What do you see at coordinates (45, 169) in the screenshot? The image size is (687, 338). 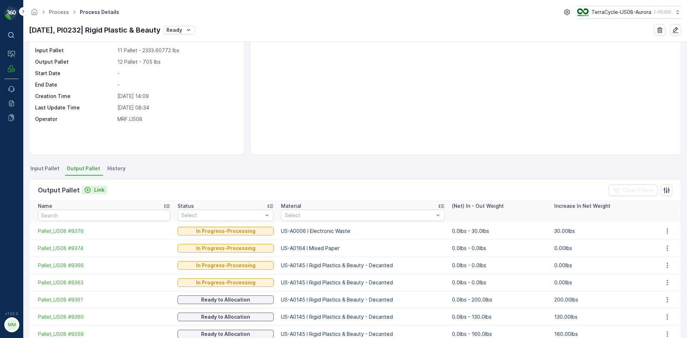 I see `span: Input Pallet` at bounding box center [45, 169].